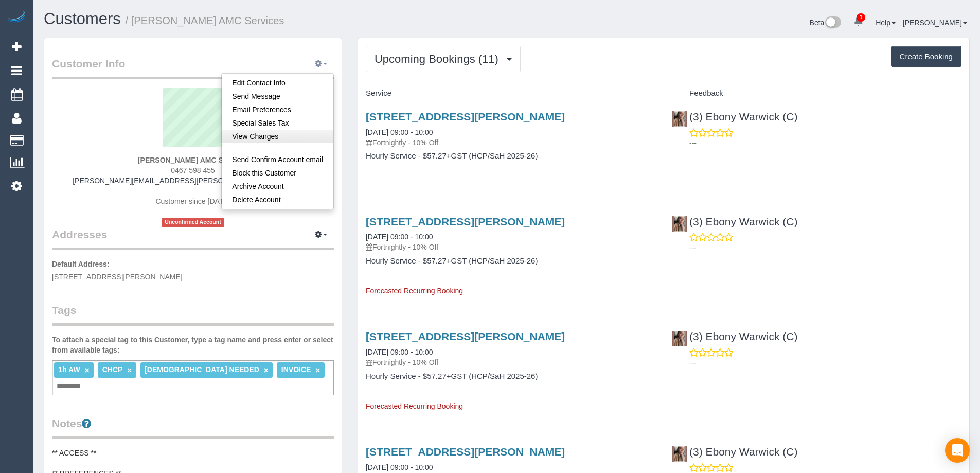  I want to click on div: Open Intercom Messenger, so click(957, 451).